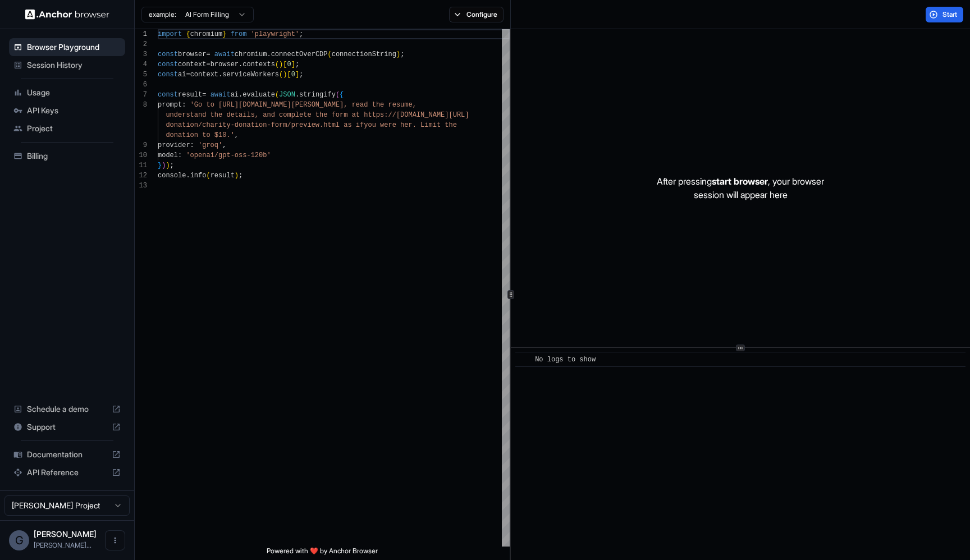 This screenshot has height=560, width=970. What do you see at coordinates (162, 15) in the screenshot?
I see `span: example:` at bounding box center [162, 15].